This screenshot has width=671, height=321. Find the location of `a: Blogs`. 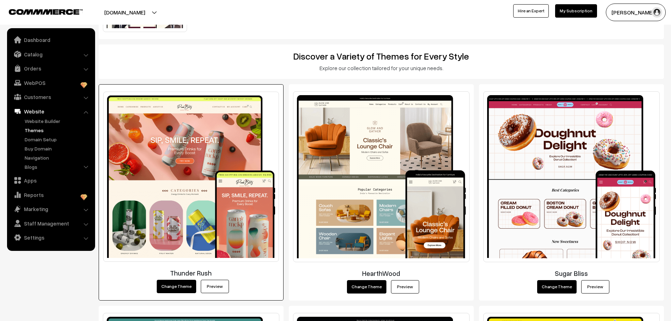

a: Blogs is located at coordinates (58, 166).